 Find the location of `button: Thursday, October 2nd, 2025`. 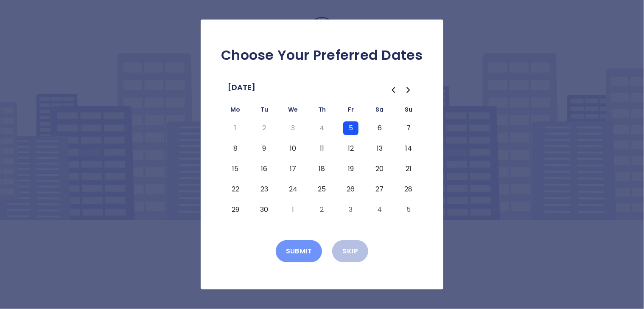

button: Thursday, October 2nd, 2025 is located at coordinates (322, 210).